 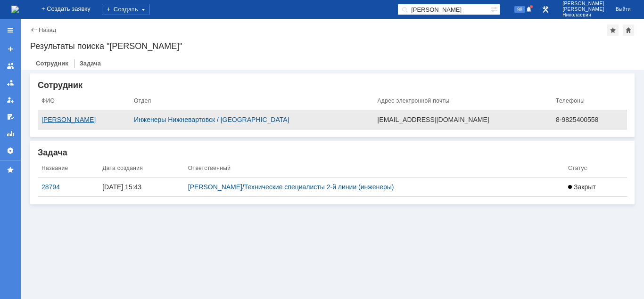 I want to click on a: Заявки в моей ответственности, so click(x=10, y=83).